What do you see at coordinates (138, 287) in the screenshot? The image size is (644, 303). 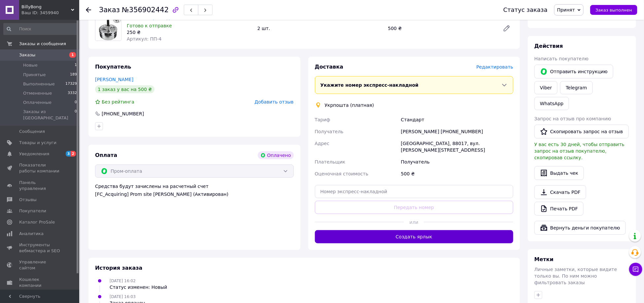 I see `div: Статус изменен: Новый` at bounding box center [138, 287].